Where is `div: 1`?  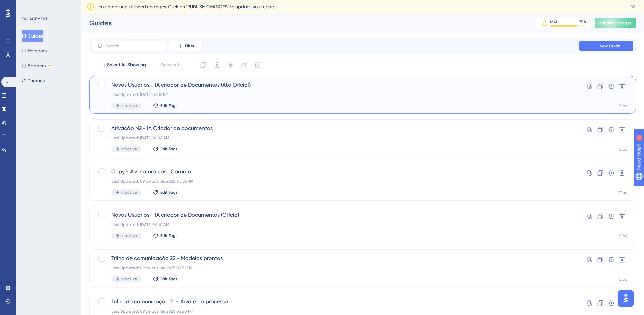 div: 1 is located at coordinates (48, 6).